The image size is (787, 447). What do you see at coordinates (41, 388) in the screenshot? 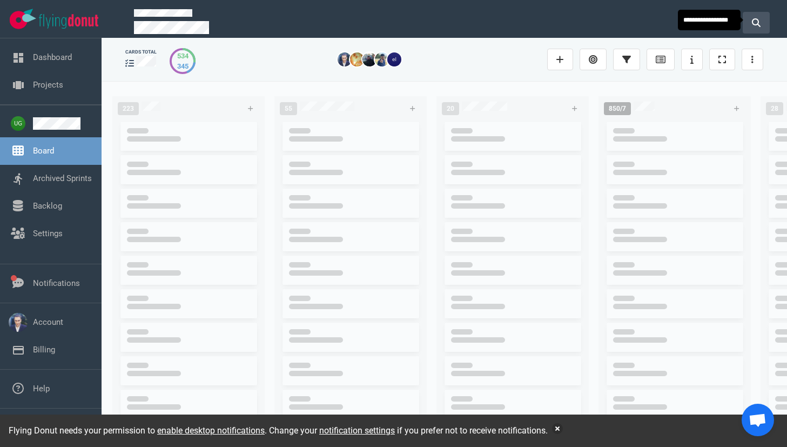
I see `a: Help` at bounding box center [41, 388].